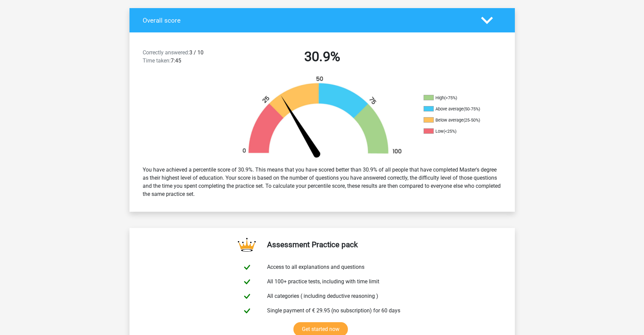 The width and height of the screenshot is (644, 335). What do you see at coordinates (322, 57) in the screenshot?
I see `h2: 30.9%` at bounding box center [322, 57].